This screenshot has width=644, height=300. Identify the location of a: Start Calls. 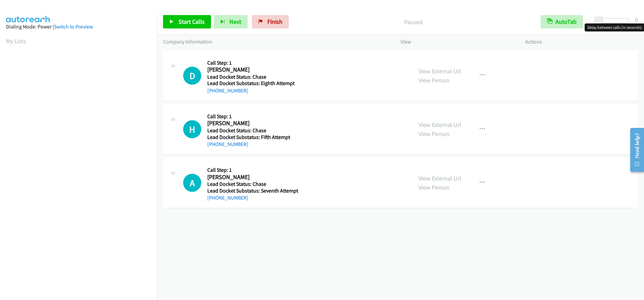
(187, 22).